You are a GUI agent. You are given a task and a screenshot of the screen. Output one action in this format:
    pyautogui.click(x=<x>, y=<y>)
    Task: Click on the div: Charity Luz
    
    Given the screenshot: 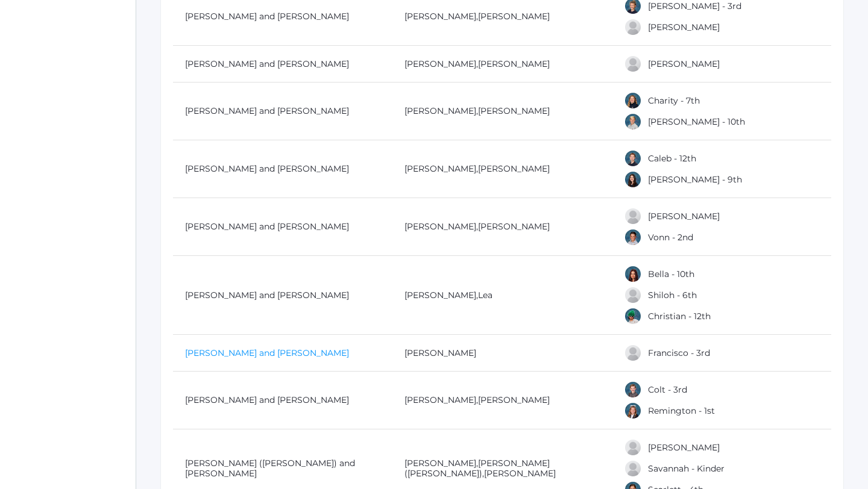 What is the action you would take?
    pyautogui.click(x=633, y=101)
    